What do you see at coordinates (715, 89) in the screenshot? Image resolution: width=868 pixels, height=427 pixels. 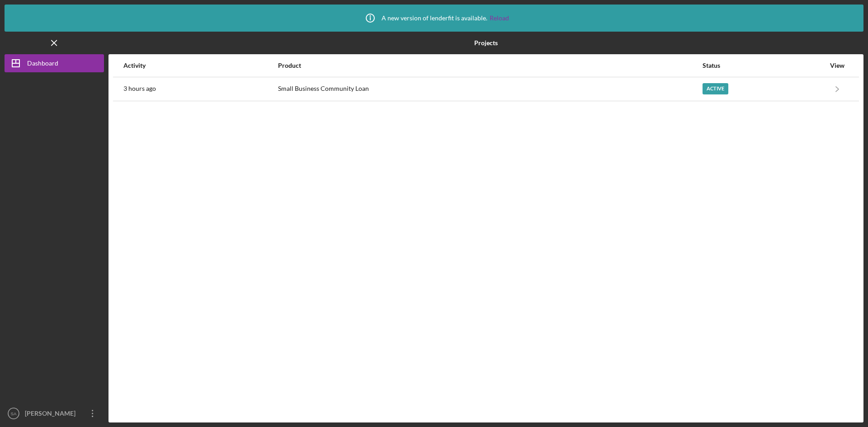 I see `div: Active` at bounding box center [715, 89].